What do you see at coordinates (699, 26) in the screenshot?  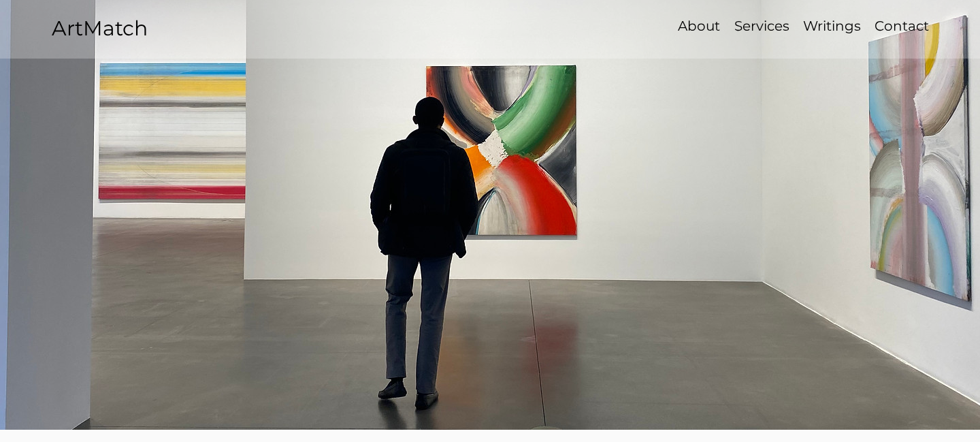 I see `p: About` at bounding box center [699, 26].